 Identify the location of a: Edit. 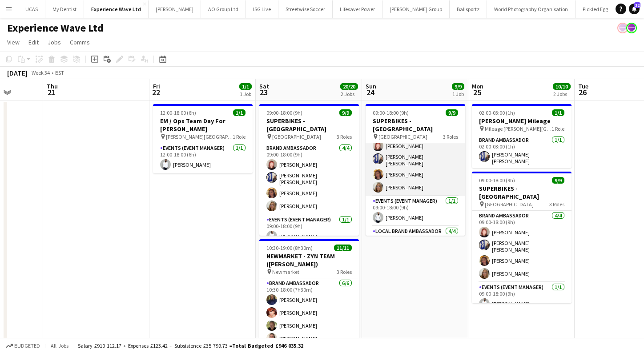
(33, 42).